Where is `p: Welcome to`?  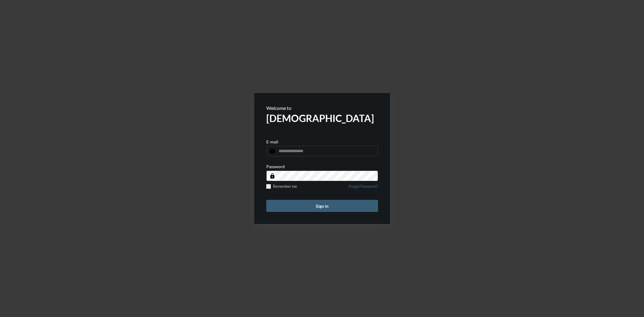
p: Welcome to is located at coordinates (322, 108).